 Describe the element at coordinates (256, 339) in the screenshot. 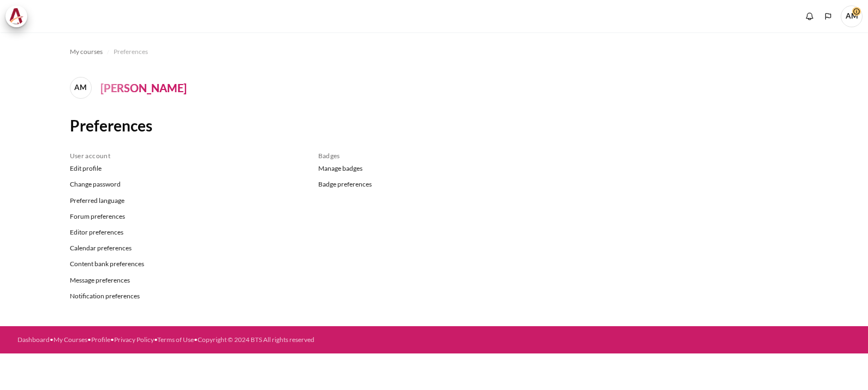

I see `a: Copyright © 2024 BTS All rights reserved` at that location.